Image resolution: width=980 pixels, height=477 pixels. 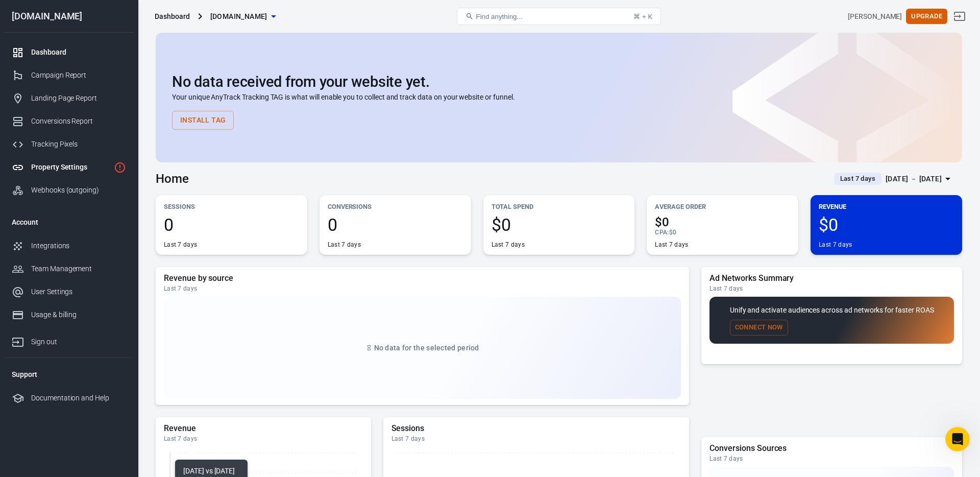 I want to click on h5: Ad Networks Summary, so click(x=832, y=278).